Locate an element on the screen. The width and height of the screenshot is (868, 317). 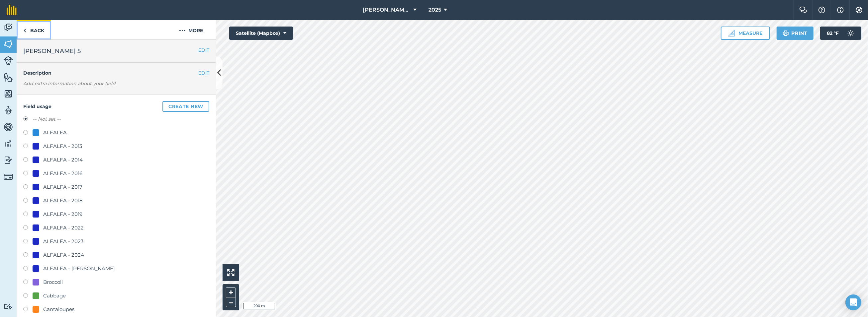
img: fieldmargin Logo is located at coordinates (12, 10).